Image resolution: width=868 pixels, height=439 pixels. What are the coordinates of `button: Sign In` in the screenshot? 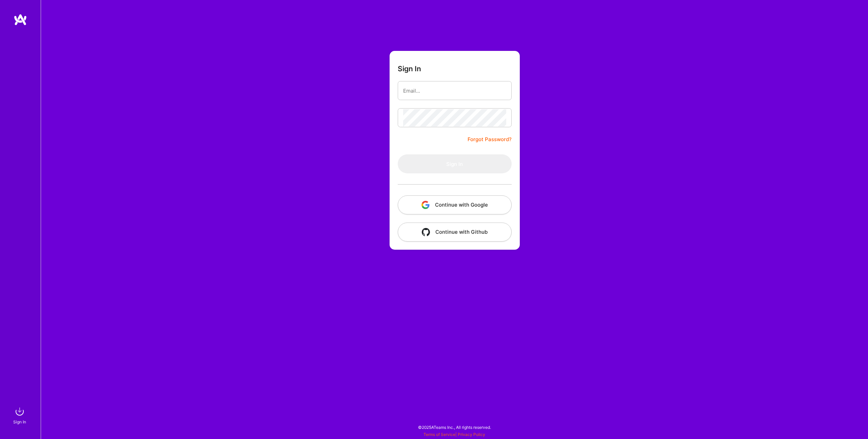 It's located at (454, 164).